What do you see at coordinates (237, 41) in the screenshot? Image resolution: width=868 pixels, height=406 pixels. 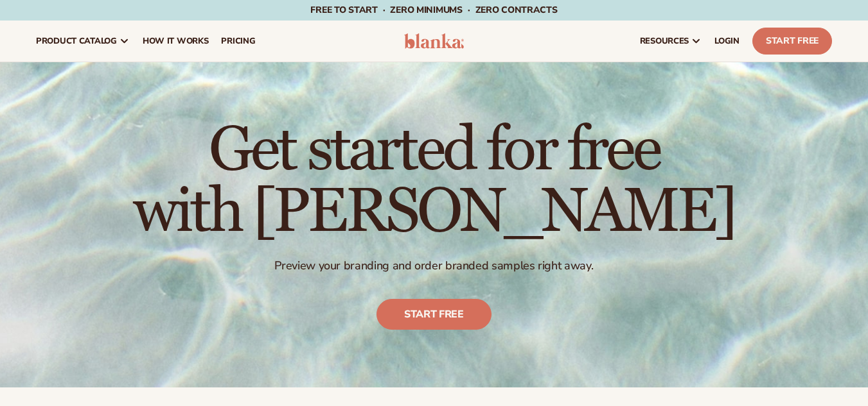 I see `a: pricing` at bounding box center [237, 41].